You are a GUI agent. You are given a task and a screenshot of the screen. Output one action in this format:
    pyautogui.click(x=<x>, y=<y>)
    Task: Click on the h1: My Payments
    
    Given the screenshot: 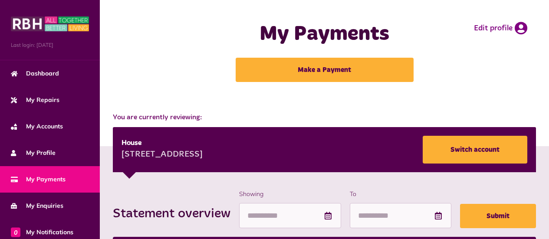 What is the action you would take?
    pyautogui.click(x=325, y=34)
    